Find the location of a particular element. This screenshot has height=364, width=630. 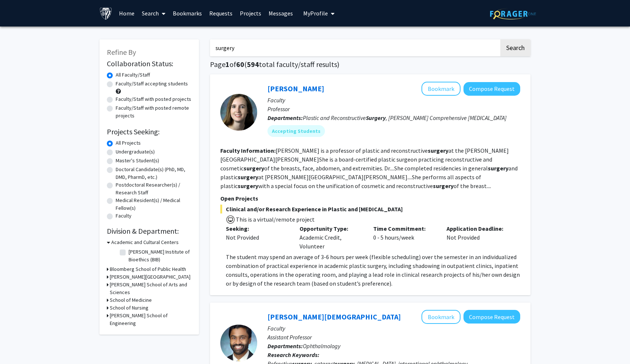

span: 1 is located at coordinates (227, 64).